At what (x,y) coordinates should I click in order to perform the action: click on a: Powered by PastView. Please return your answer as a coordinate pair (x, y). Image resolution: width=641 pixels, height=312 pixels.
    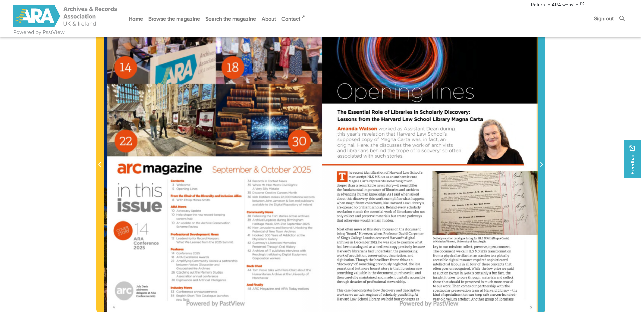
    Looking at the image, I should click on (39, 32).